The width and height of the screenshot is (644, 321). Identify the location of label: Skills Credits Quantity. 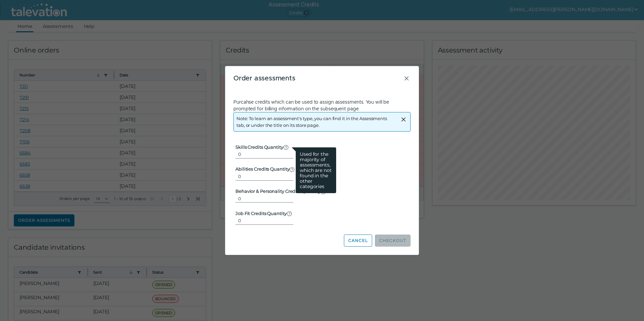
(262, 147).